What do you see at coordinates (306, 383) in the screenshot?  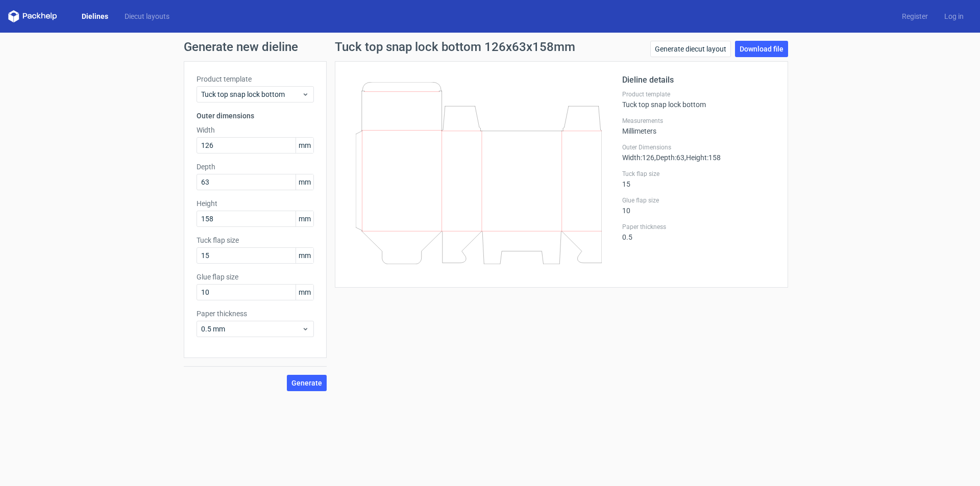 I see `span: Generate` at bounding box center [306, 383].